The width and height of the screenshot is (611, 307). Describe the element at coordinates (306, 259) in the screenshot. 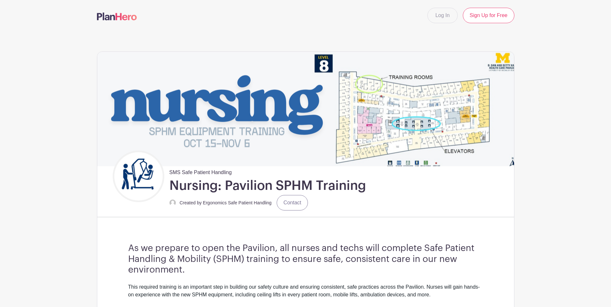

I see `h3: As we prepare to open the Pavilion, all nurses and techs will complete Safe Patient Handling & Mo...` at that location.